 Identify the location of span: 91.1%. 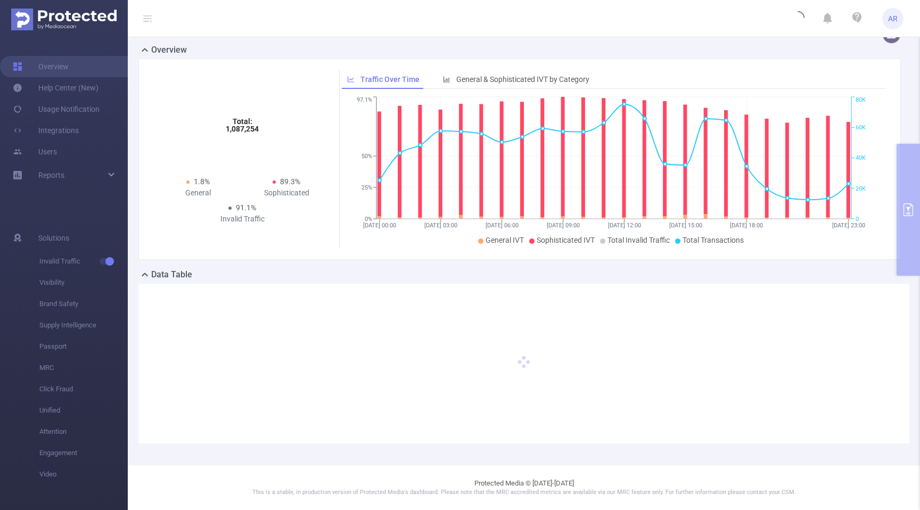
(246, 208).